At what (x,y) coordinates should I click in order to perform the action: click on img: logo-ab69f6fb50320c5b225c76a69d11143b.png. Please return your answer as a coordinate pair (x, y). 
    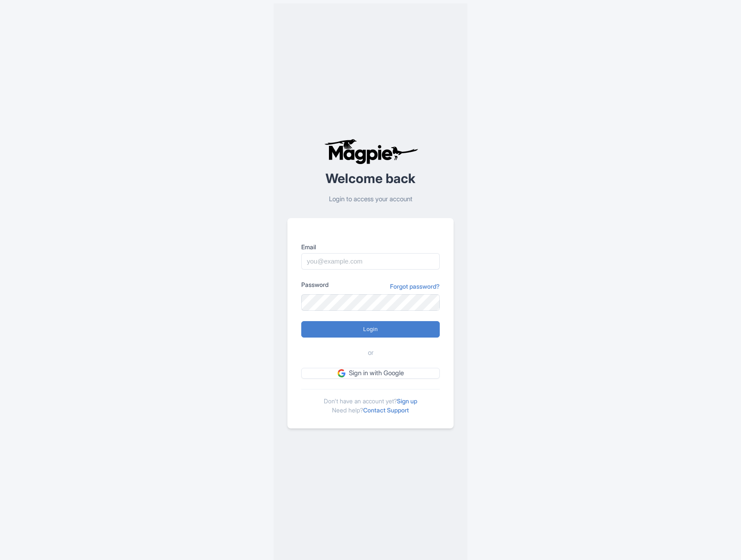
    Looking at the image, I should click on (370, 151).